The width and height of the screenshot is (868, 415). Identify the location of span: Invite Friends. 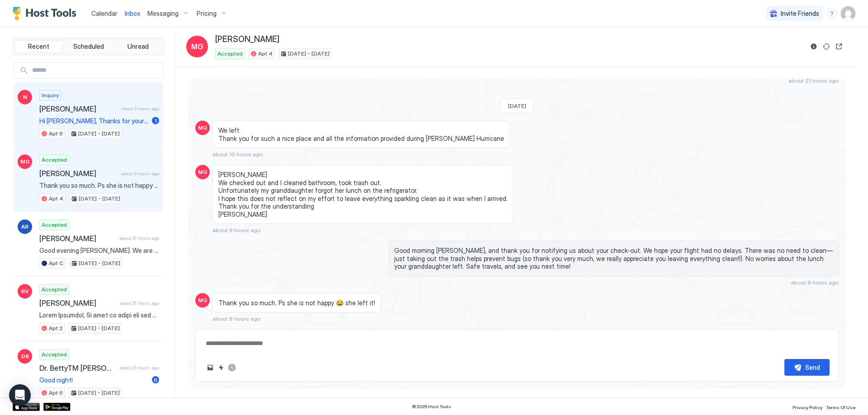
(799, 13).